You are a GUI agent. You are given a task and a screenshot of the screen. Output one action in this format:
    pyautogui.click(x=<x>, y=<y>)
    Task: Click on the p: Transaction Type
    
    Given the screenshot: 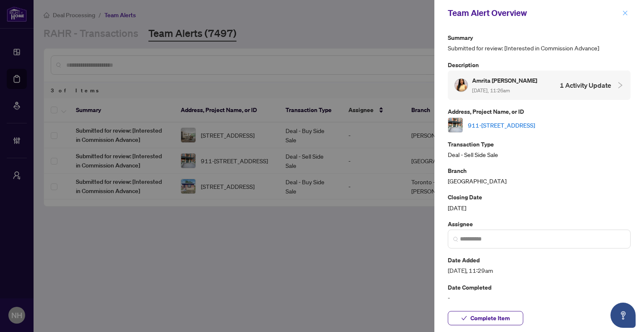 What is the action you would take?
    pyautogui.click(x=539, y=144)
    